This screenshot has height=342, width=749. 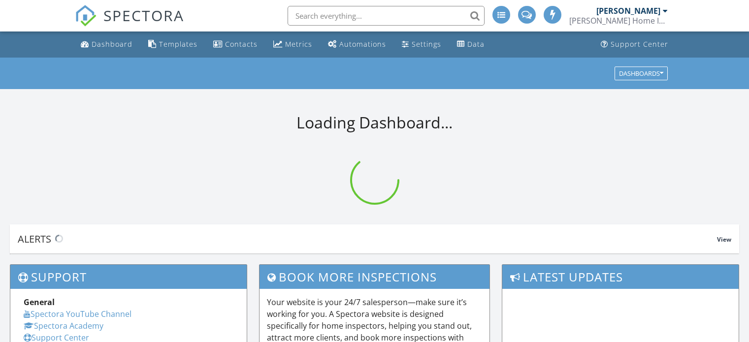 I want to click on h3: Support, so click(x=129, y=277).